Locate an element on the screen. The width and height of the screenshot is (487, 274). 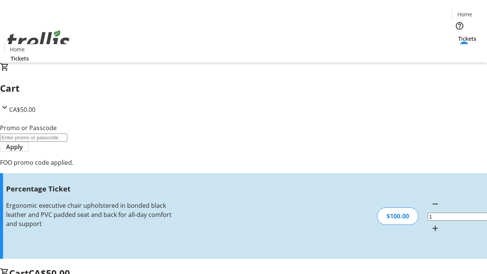
button: Increment by one is located at coordinates (435, 228).